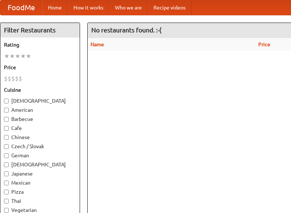 This screenshot has width=291, height=213. I want to click on input: Barbecue, so click(6, 119).